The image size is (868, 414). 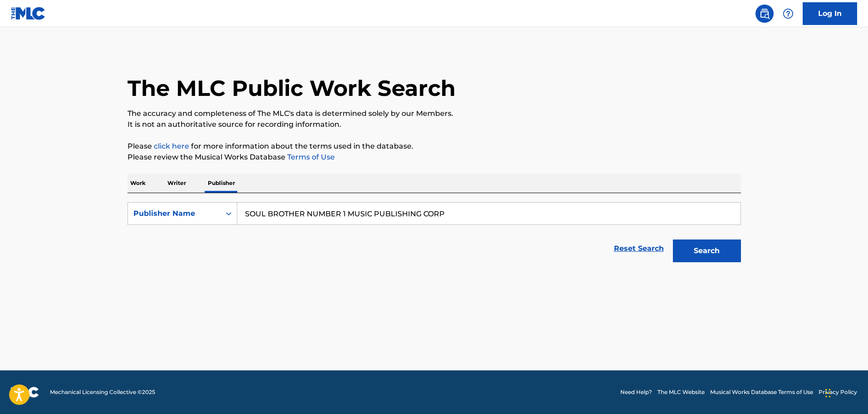 I want to click on span: Mechanical Licensing Collective © 2025, so click(x=103, y=392).